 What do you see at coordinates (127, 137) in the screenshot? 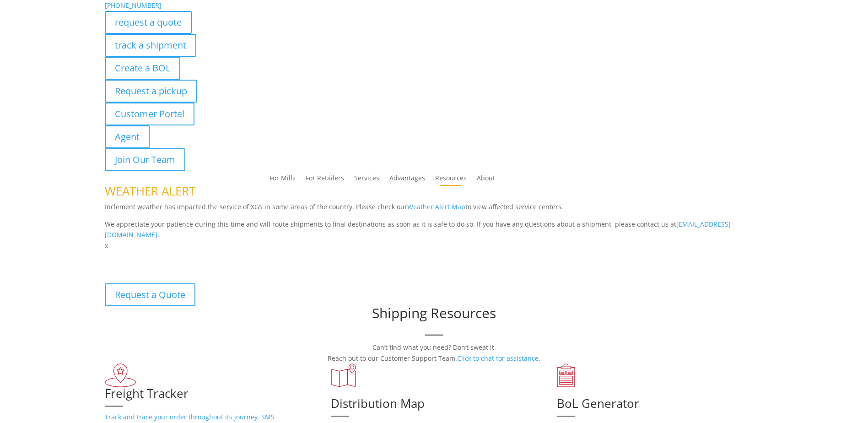
I see `a: Agent` at bounding box center [127, 137].